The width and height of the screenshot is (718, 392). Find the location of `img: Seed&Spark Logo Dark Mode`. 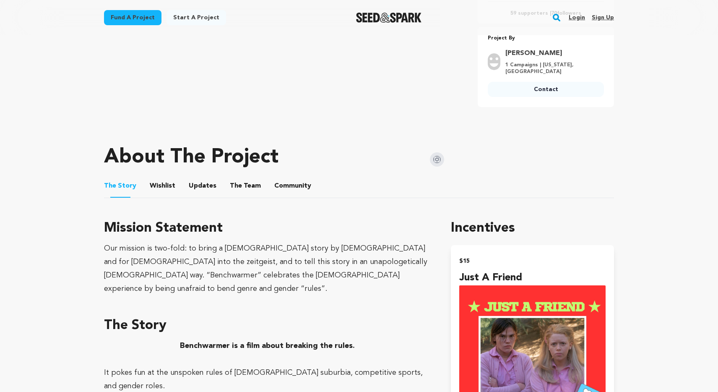

img: Seed&Spark Logo Dark Mode is located at coordinates (389, 18).